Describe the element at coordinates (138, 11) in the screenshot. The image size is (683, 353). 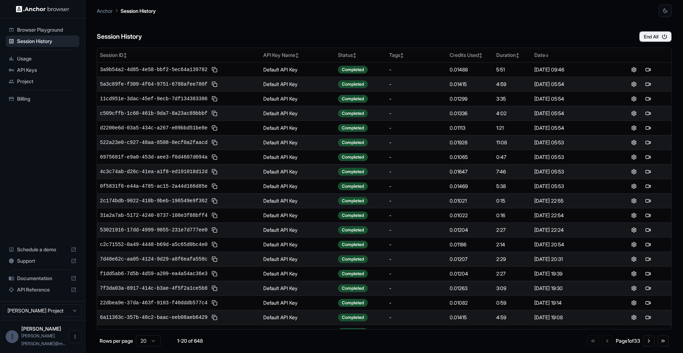
I see `p: Session History` at that location.